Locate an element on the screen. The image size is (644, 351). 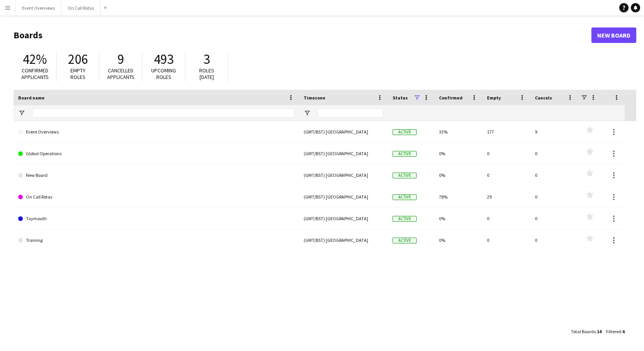
span: 3 is located at coordinates (206, 59).